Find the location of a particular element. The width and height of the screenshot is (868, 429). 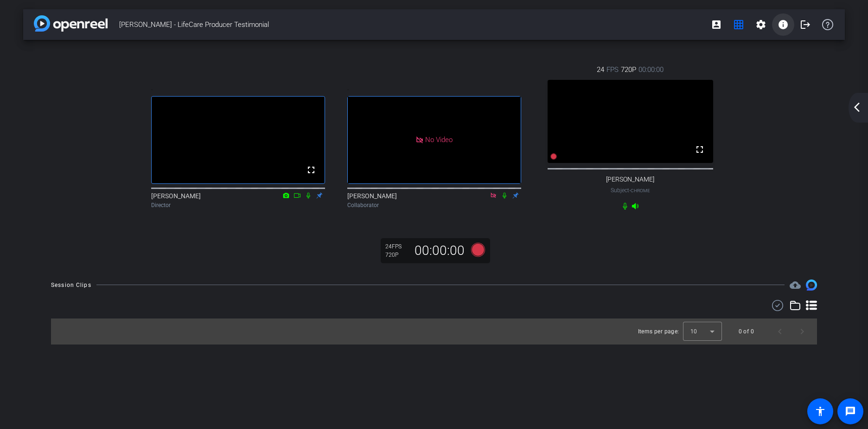

span: Subject is located at coordinates (630, 190).